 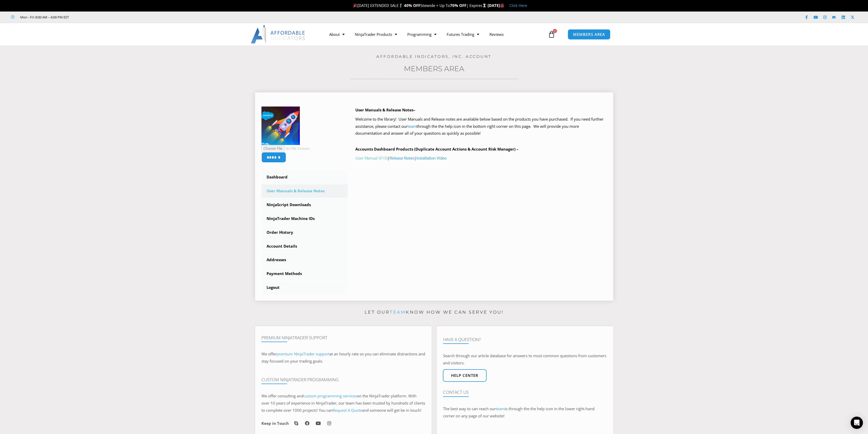 I want to click on a: Logout, so click(x=304, y=287).